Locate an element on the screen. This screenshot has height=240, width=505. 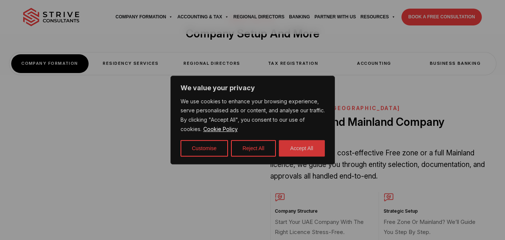
div: We value your privacy is located at coordinates (253, 120).